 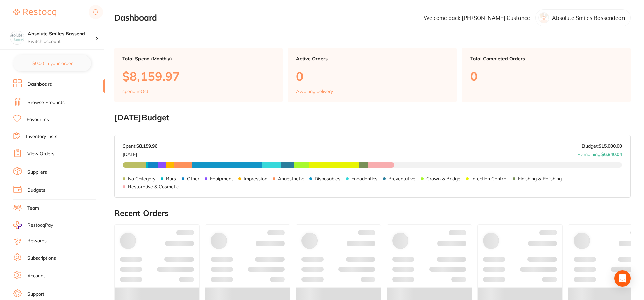 I want to click on p: Crown & Bridge, so click(x=443, y=179).